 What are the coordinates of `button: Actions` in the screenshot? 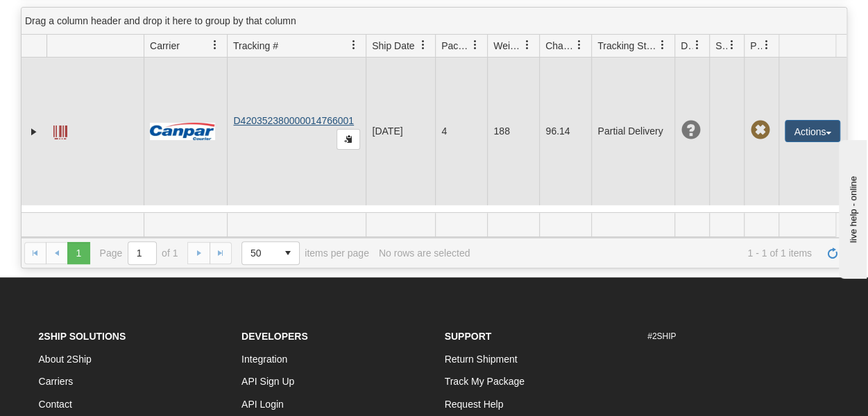 It's located at (813, 131).